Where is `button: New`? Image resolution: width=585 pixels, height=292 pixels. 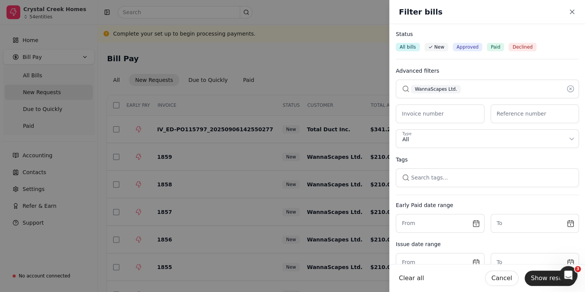 button: New is located at coordinates (437, 47).